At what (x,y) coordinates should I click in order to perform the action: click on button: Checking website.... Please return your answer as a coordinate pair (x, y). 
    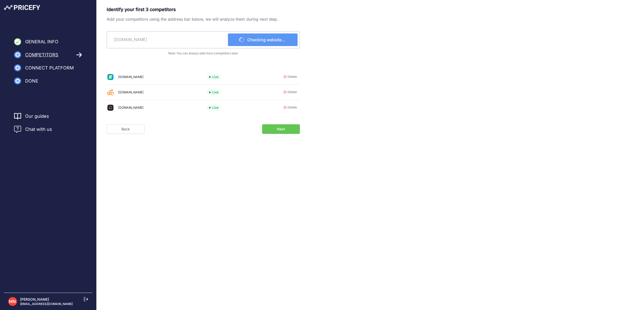
    Looking at the image, I should click on (263, 40).